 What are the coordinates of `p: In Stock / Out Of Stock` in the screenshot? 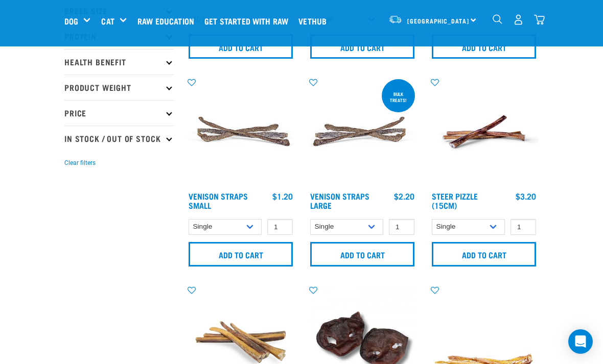 It's located at (119, 138).